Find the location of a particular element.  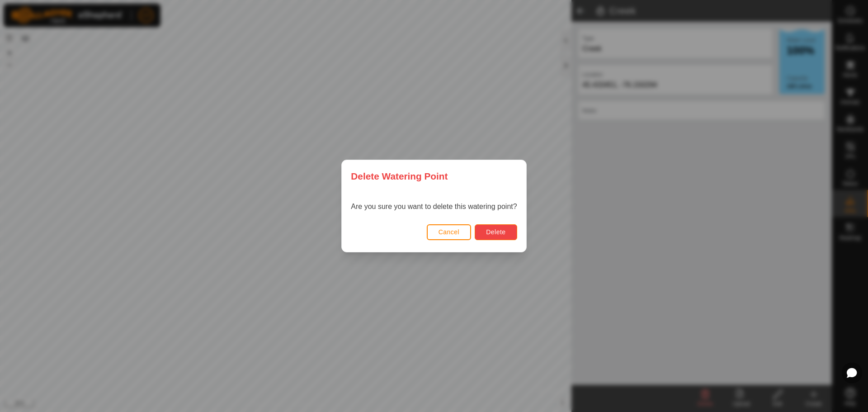

span: Are you sure you want to delete this watering point? is located at coordinates (434, 206).